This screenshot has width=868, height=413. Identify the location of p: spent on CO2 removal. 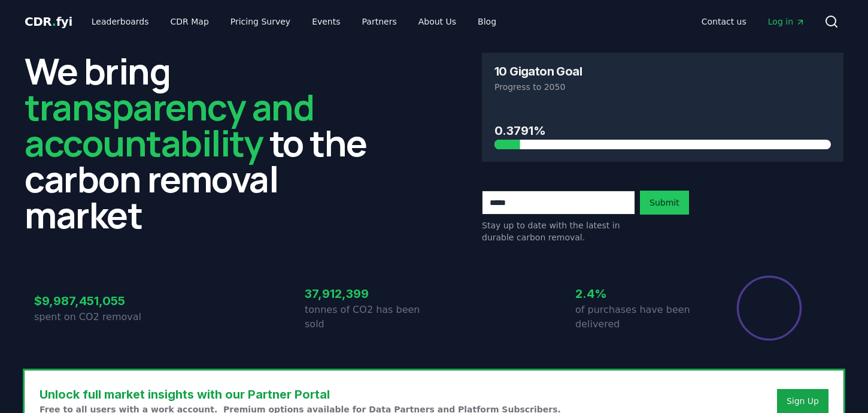
(99, 317).